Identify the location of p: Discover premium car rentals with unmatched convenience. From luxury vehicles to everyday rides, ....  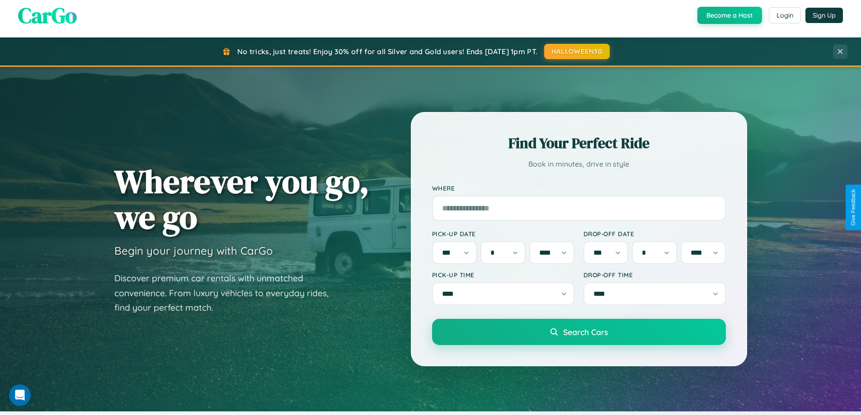
(227, 293).